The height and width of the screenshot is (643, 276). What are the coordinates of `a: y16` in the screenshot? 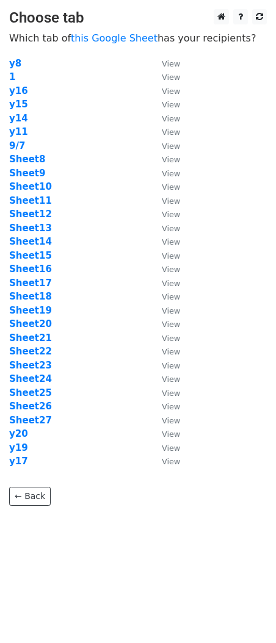 It's located at (18, 91).